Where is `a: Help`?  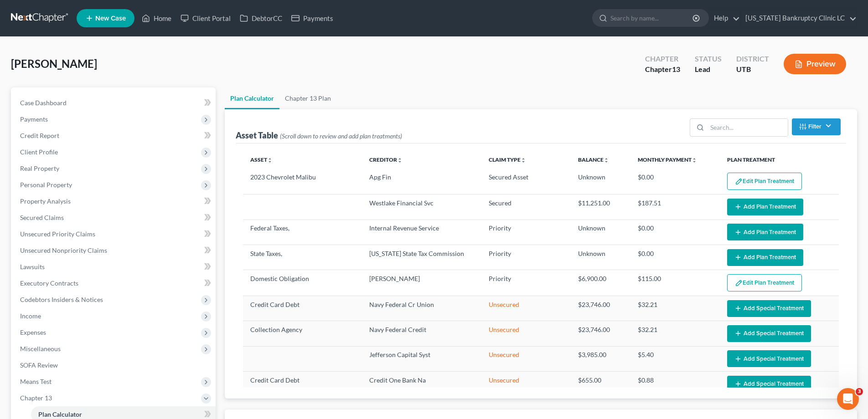 a: Help is located at coordinates (725, 18).